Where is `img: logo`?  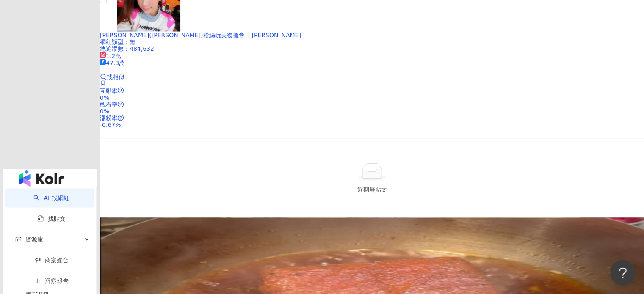 img: logo is located at coordinates (41, 178).